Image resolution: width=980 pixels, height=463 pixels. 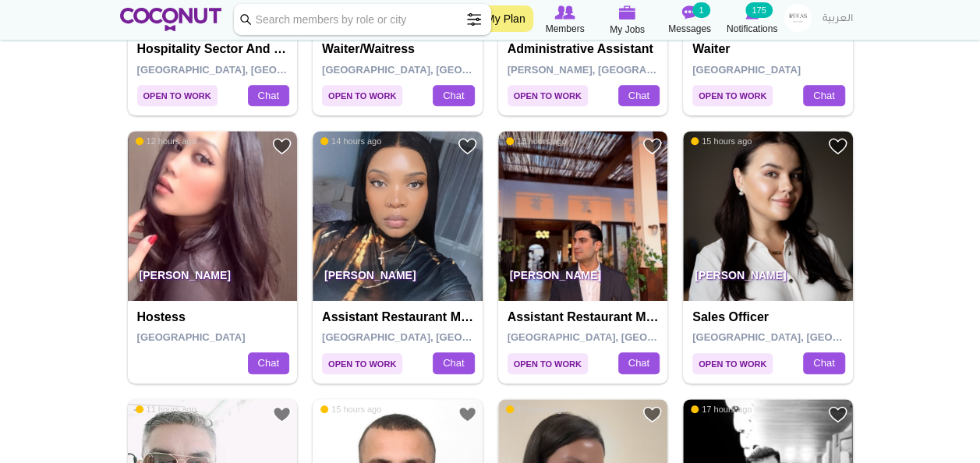 What do you see at coordinates (770, 318) in the screenshot?
I see `h4: Sales officer` at bounding box center [770, 318].